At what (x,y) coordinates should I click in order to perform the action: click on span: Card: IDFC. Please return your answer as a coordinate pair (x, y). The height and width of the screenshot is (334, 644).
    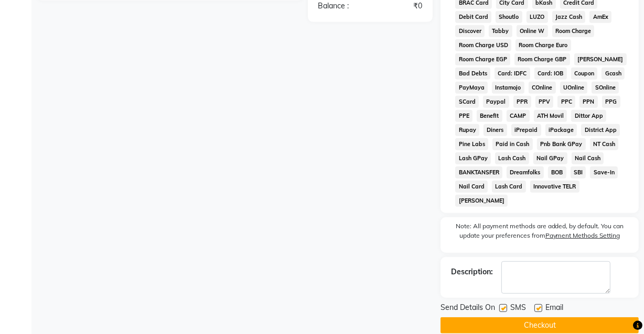
    Looking at the image, I should click on (513, 73).